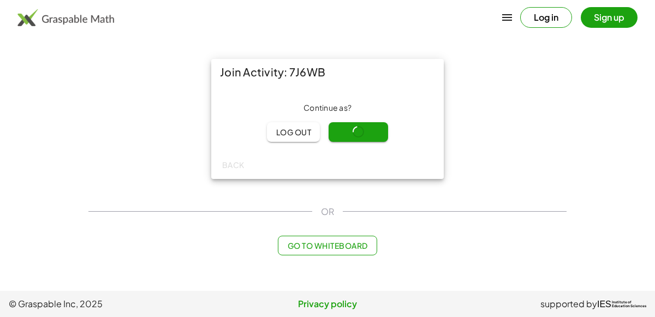 Image resolution: width=655 pixels, height=317 pixels. What do you see at coordinates (327, 246) in the screenshot?
I see `button: Go to Whiteboard` at bounding box center [327, 246].